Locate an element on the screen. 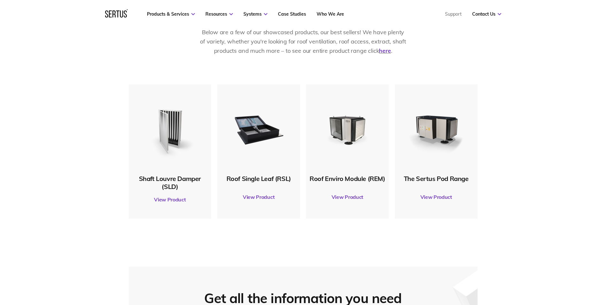 This screenshot has height=305, width=606. a: Who We Are is located at coordinates (330, 14).